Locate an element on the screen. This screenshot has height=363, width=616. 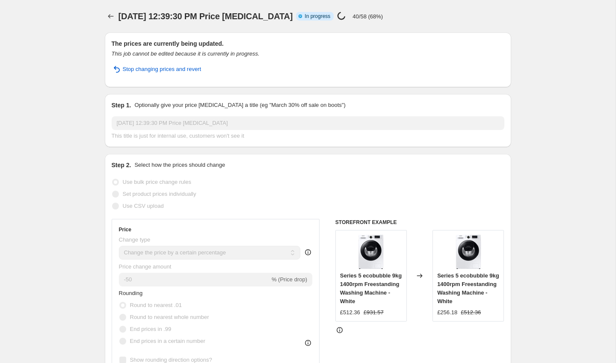
button: Price change jobs is located at coordinates (111, 16).